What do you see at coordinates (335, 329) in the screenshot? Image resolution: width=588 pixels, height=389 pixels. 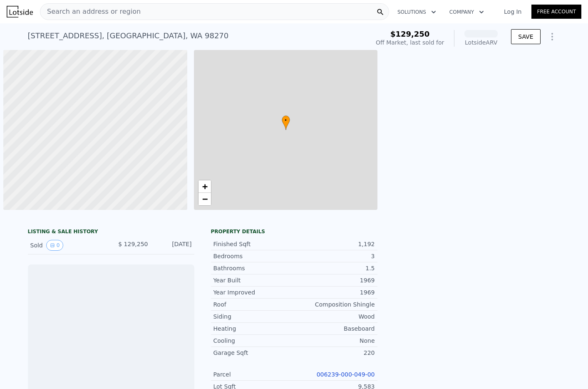 I see `div: Baseboard` at bounding box center [335, 329].